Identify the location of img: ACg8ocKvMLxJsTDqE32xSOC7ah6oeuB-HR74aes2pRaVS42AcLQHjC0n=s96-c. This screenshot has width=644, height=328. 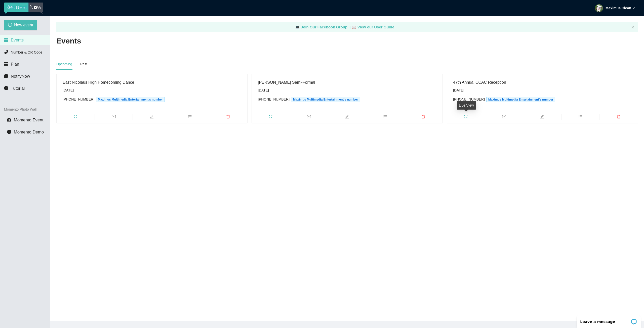
(599, 8).